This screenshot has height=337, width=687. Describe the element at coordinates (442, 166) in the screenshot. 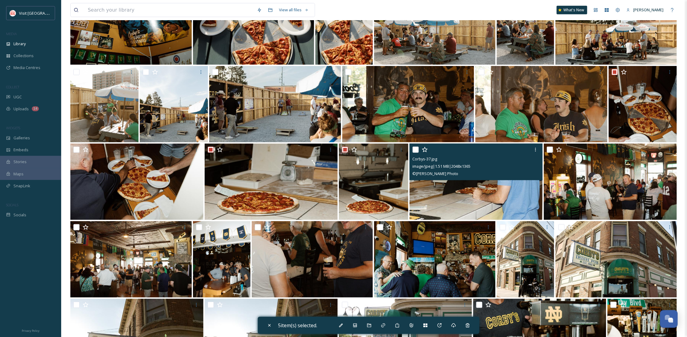

I see `span: image/jpeg | 1.51 MB | 2048 x 1365` at that location.